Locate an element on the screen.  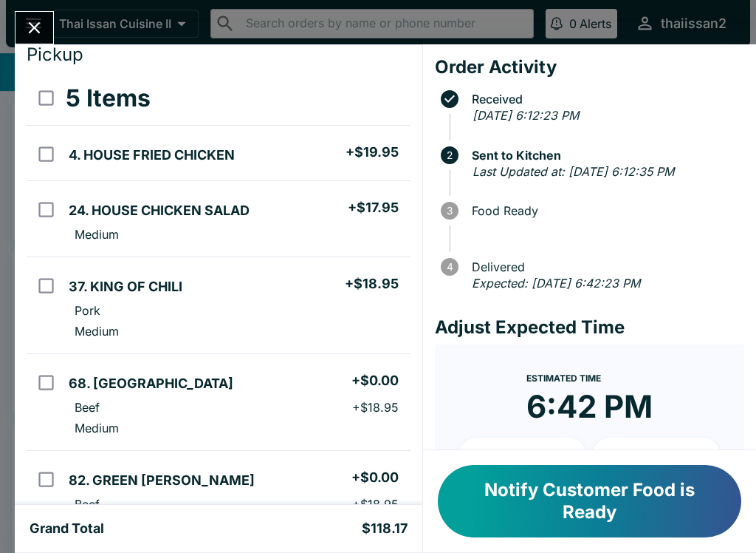
span: Pickup is located at coordinates (55, 54).